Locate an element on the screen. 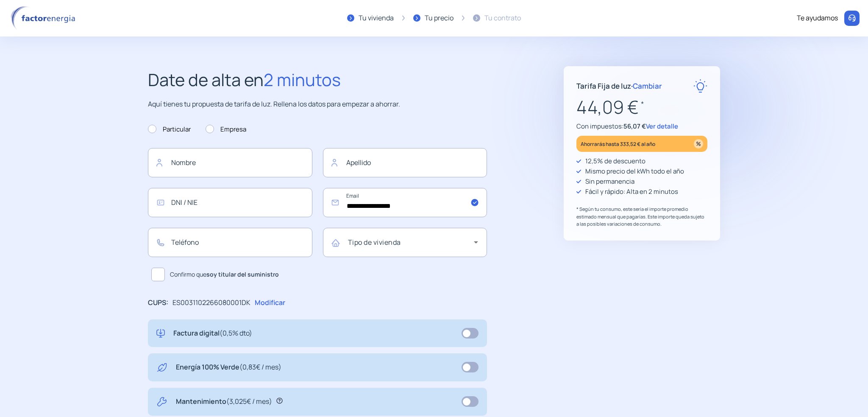 Image resolution: width=868 pixels, height=417 pixels. p: Modificar is located at coordinates (270, 303).